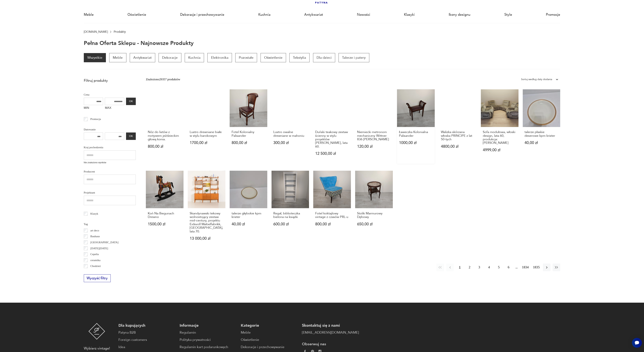  Describe the element at coordinates (416, 134) in the screenshot. I see `h3: Ławeczka Kolonialna Palisander` at that location.